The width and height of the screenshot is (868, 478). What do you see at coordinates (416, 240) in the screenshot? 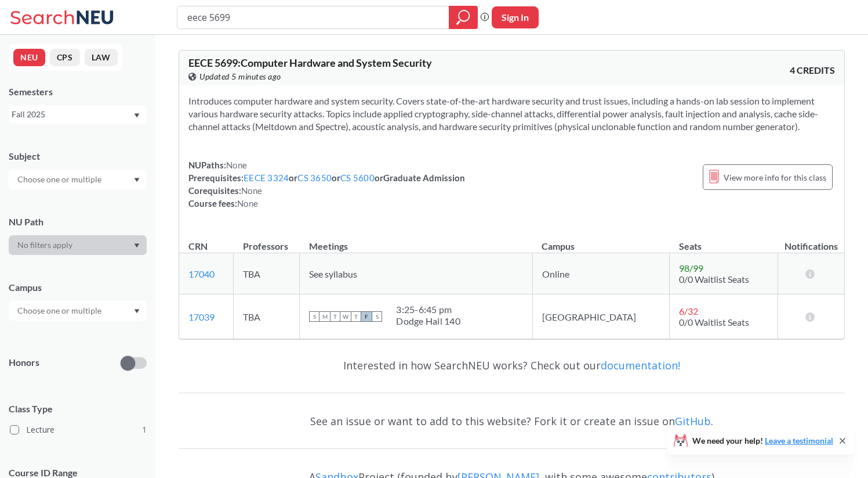
I see `th: Meetings` at bounding box center [416, 240].